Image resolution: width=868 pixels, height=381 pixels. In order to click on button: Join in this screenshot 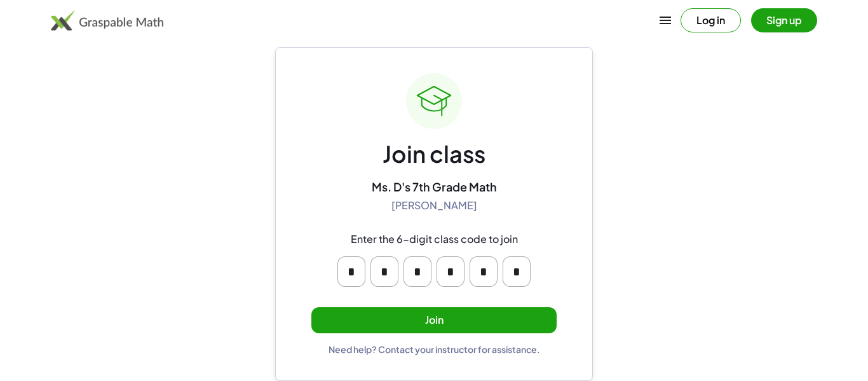, I will do `click(434, 320)`.